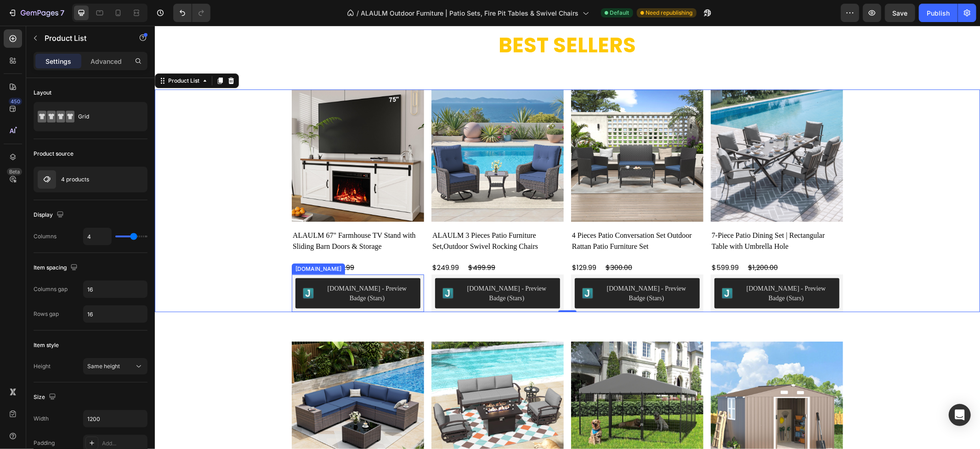 The image size is (980, 449). I want to click on button: Same height, so click(115, 366).